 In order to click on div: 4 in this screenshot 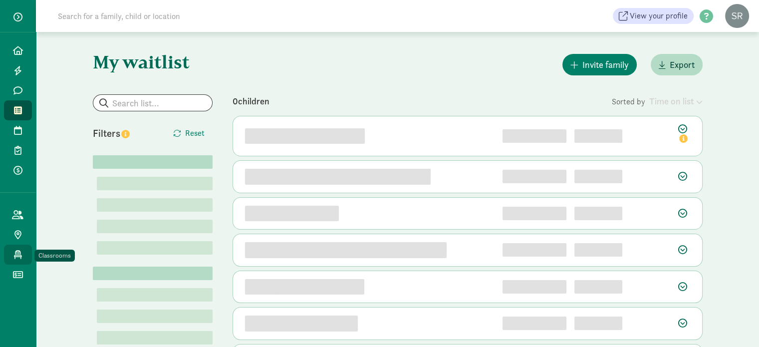, I will do `click(534, 249)`.